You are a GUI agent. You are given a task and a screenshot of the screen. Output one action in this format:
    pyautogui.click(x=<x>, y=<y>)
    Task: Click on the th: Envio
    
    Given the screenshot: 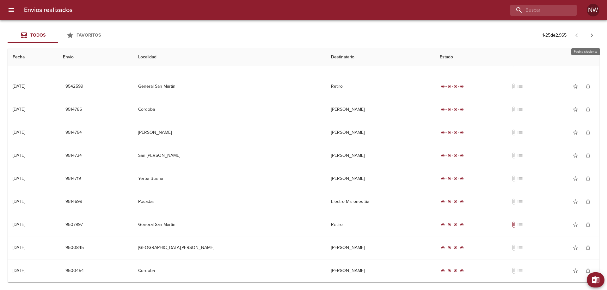 What is the action you would take?
    pyautogui.click(x=95, y=57)
    